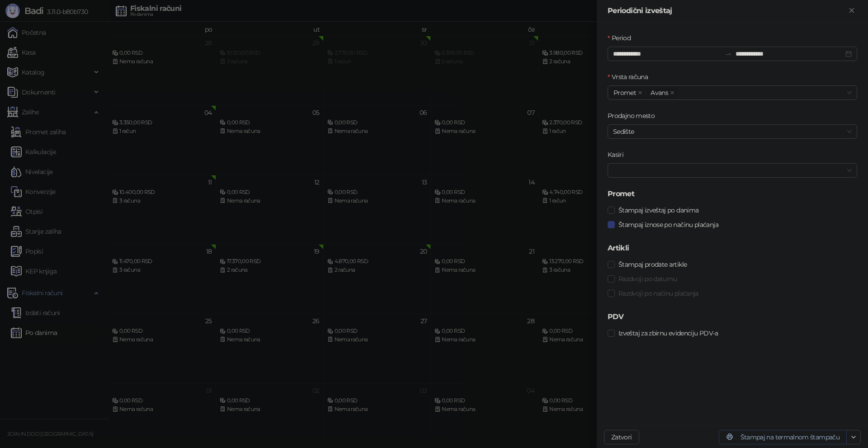  What do you see at coordinates (669, 225) in the screenshot?
I see `span: Štampaj iznose po načinu plaćanja` at bounding box center [669, 225].